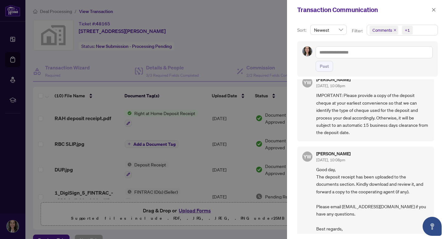 The width and height of the screenshot is (448, 239). What do you see at coordinates (324, 66) in the screenshot?
I see `button: Post` at bounding box center [324, 66].